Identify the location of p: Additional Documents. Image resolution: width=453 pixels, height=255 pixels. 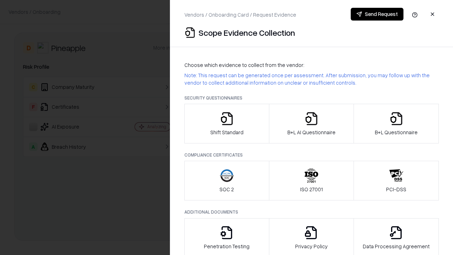
(311, 212).